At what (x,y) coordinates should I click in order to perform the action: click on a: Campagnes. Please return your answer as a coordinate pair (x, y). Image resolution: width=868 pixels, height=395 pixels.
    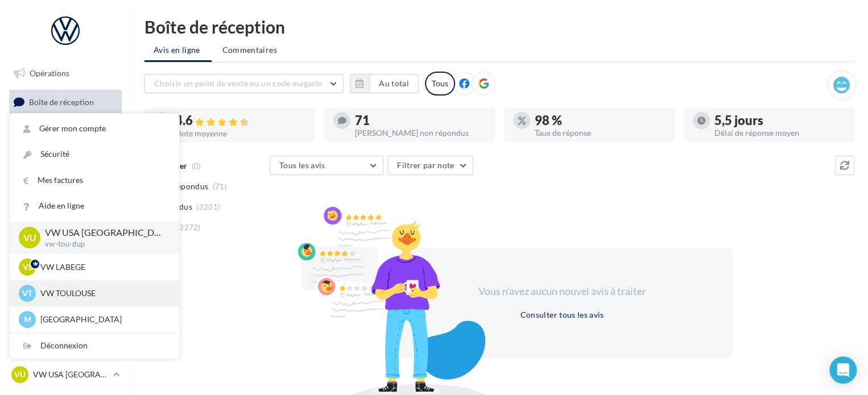
    Looking at the image, I should click on (65, 159).